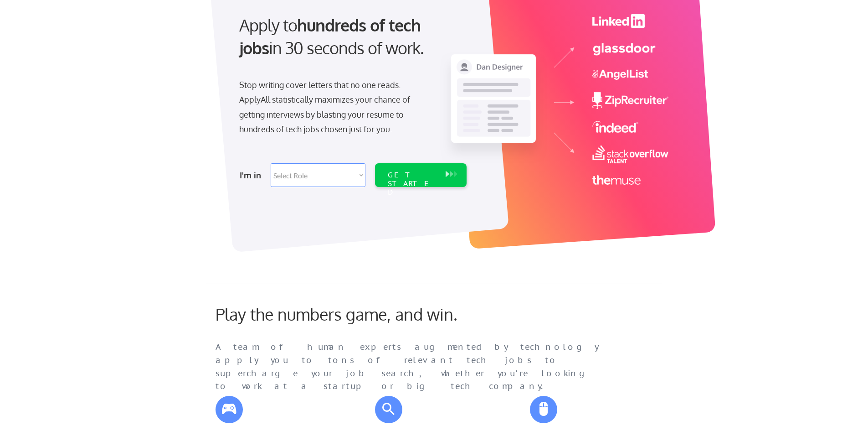  Describe the element at coordinates (332, 36) in the screenshot. I see `strong: hundreds of tech jobs` at that location.